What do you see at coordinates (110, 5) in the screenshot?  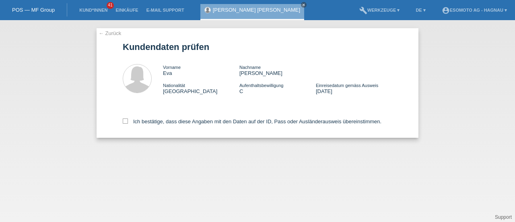 I see `span: 41` at bounding box center [110, 5].